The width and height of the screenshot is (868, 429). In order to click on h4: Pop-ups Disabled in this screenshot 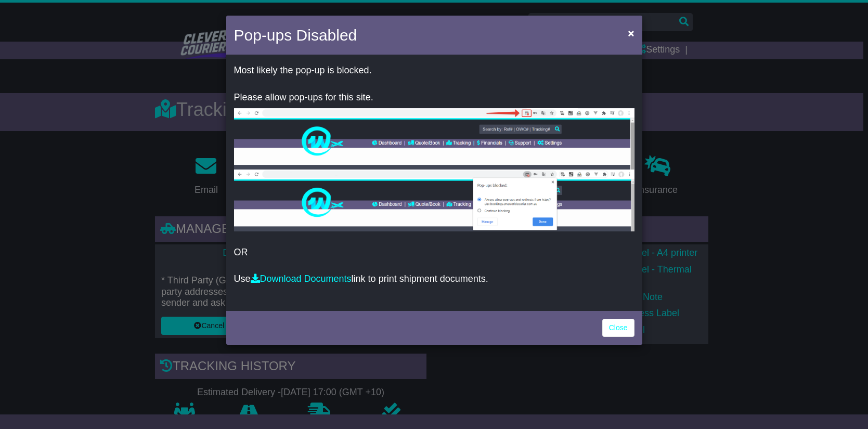, I will do `click(295, 35)`.